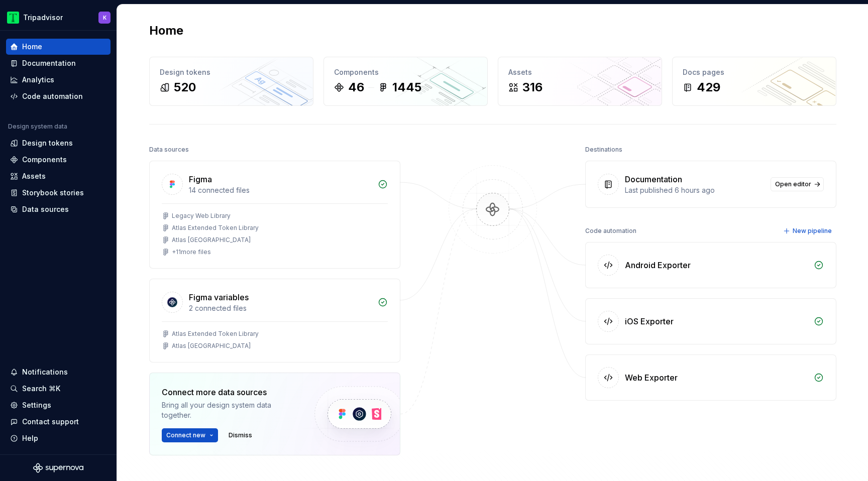 Image resolution: width=868 pixels, height=481 pixels. I want to click on a: Home, so click(58, 46).